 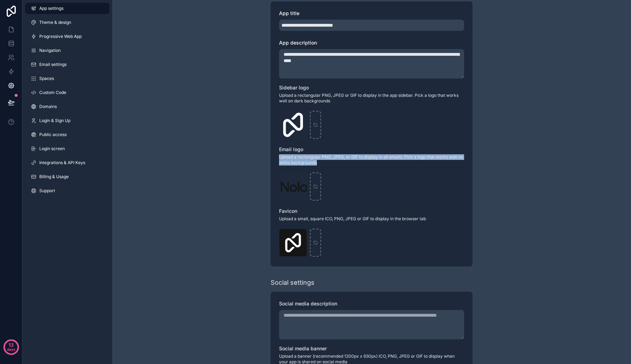 I want to click on span: Custom Code, so click(x=53, y=93).